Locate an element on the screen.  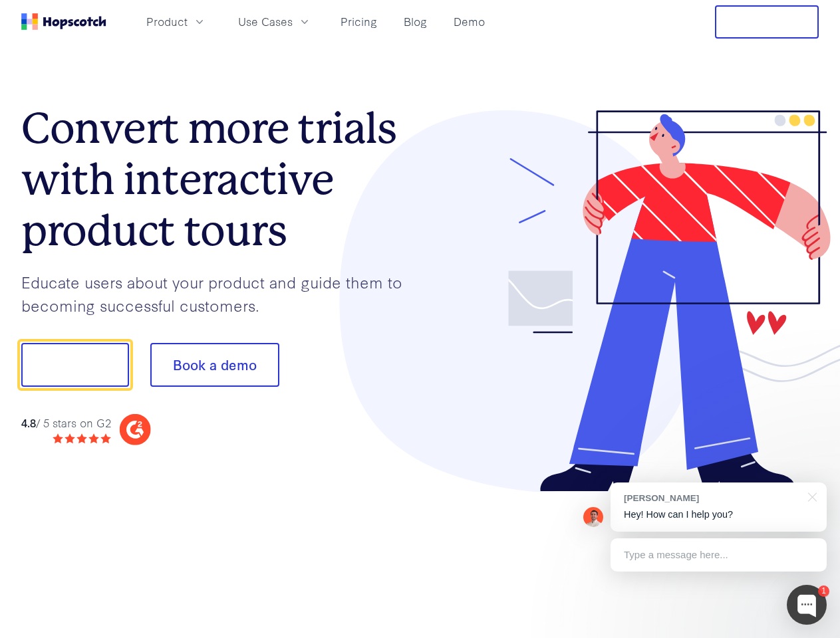
button: Product is located at coordinates (176, 22).